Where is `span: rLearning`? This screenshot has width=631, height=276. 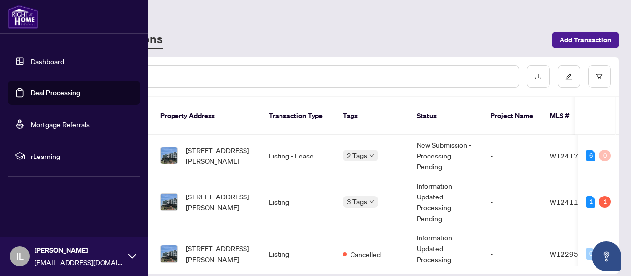 span: rLearning is located at coordinates (82, 156).